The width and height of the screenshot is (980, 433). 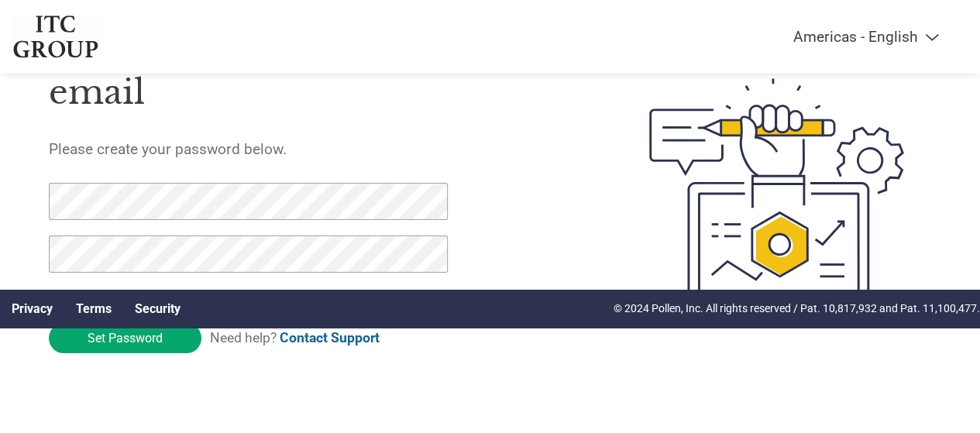 I want to click on a: Contact Support, so click(x=329, y=338).